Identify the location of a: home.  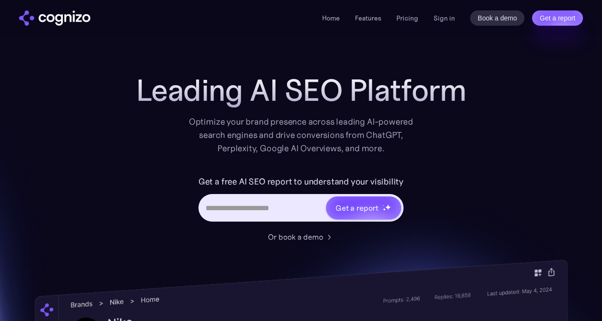
(55, 18).